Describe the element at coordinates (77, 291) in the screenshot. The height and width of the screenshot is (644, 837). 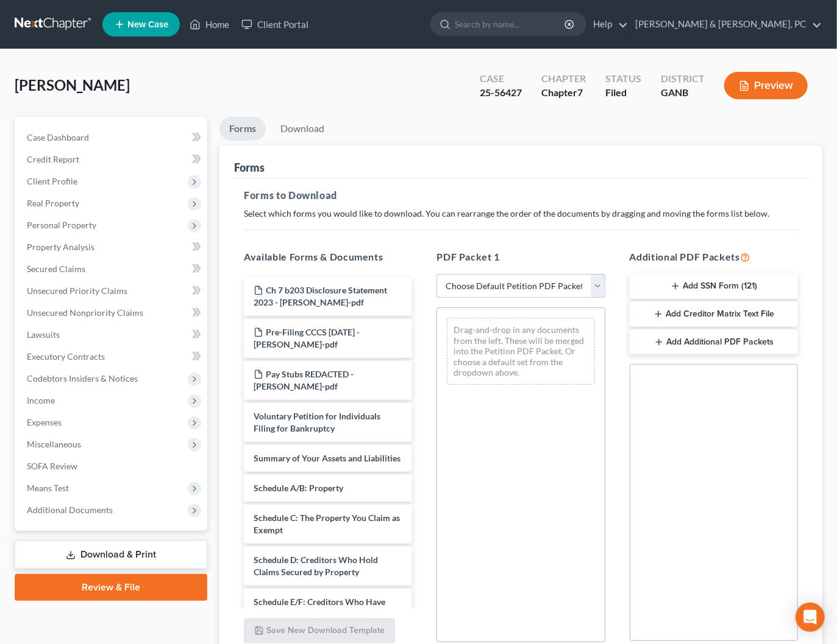
I see `span: Unsecured Priority Claims` at that location.